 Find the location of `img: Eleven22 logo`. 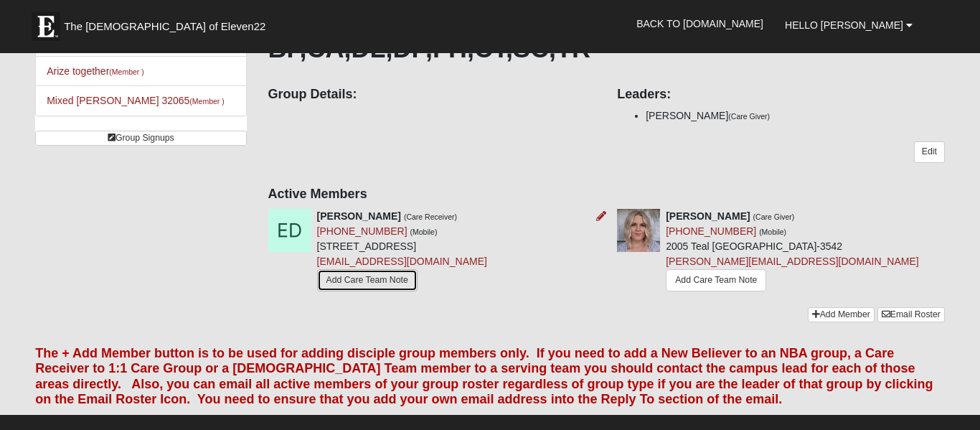

img: Eleven22 logo is located at coordinates (46, 27).